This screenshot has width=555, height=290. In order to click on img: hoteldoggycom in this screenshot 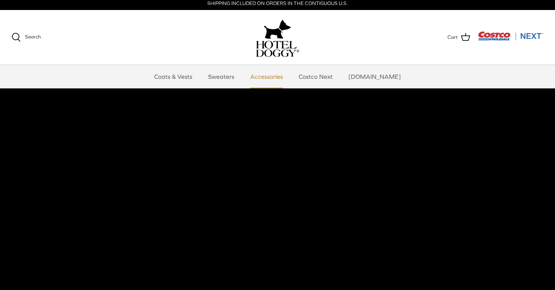, I will do `click(277, 49)`.